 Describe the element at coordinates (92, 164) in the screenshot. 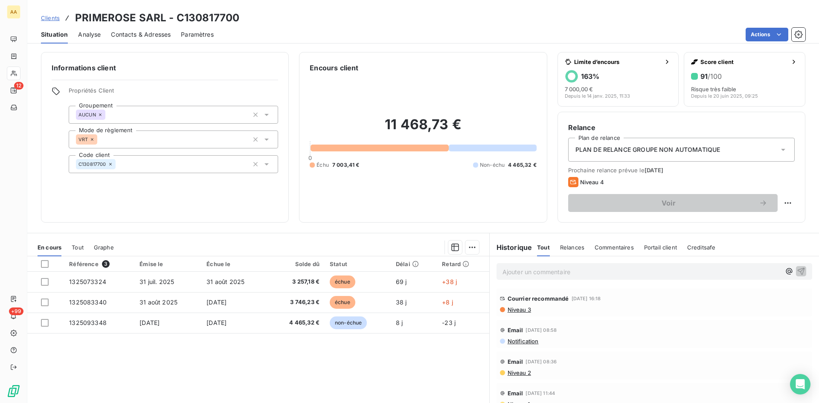

I see `span: C130817700` at that location.